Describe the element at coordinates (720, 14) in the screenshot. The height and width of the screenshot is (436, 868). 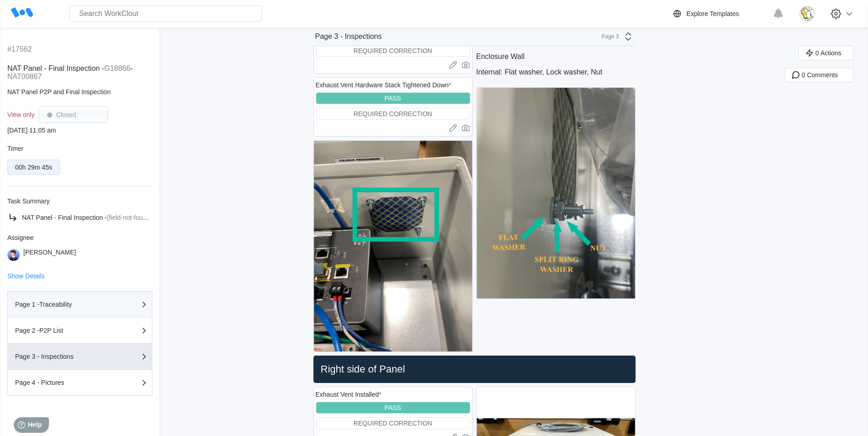
I see `a: Explore Templates` at that location.